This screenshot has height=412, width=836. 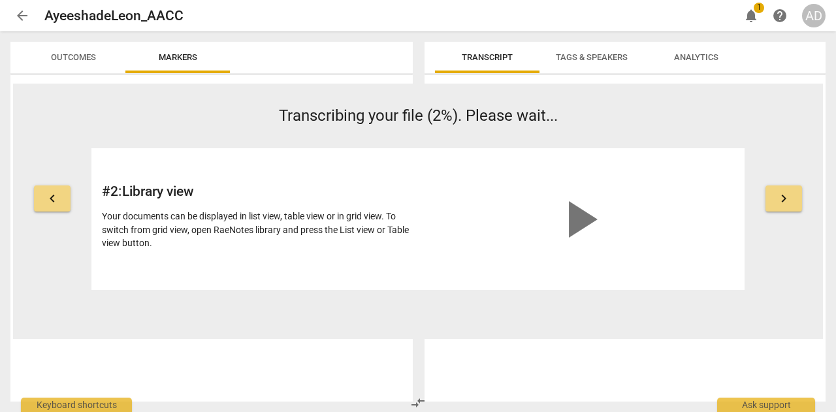 I want to click on span: Markers, so click(x=178, y=57).